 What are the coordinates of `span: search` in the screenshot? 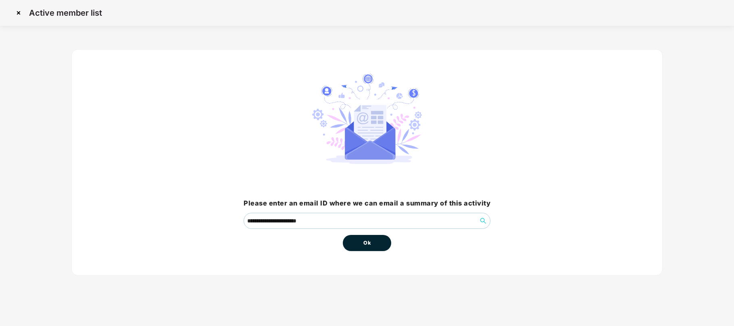 It's located at (483, 221).